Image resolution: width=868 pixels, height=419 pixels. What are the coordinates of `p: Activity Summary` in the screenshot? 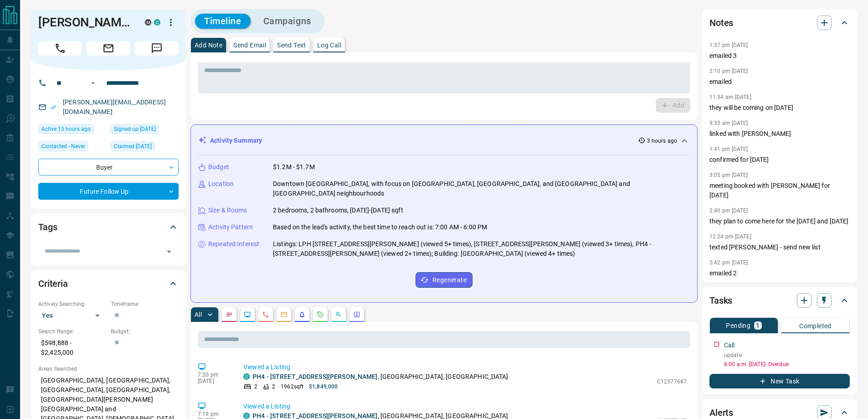 It's located at (236, 140).